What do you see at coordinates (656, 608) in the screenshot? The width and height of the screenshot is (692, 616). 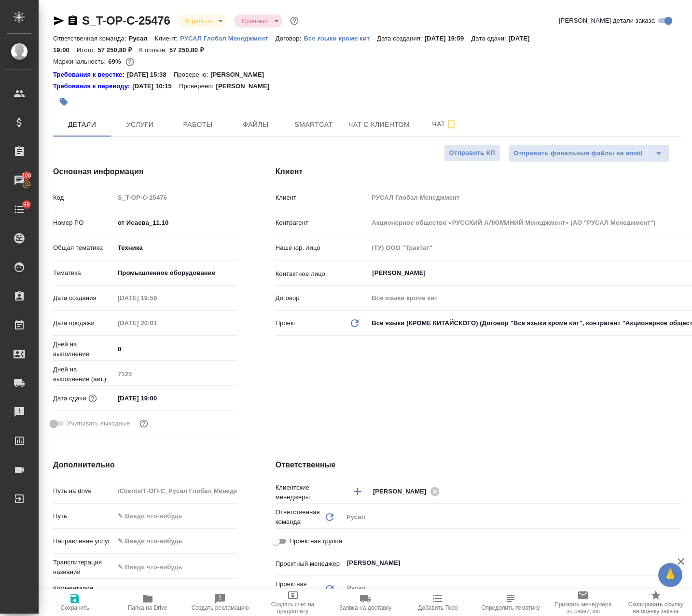 I see `span: Скопировать ссылку на оценку заказа` at bounding box center [656, 608].